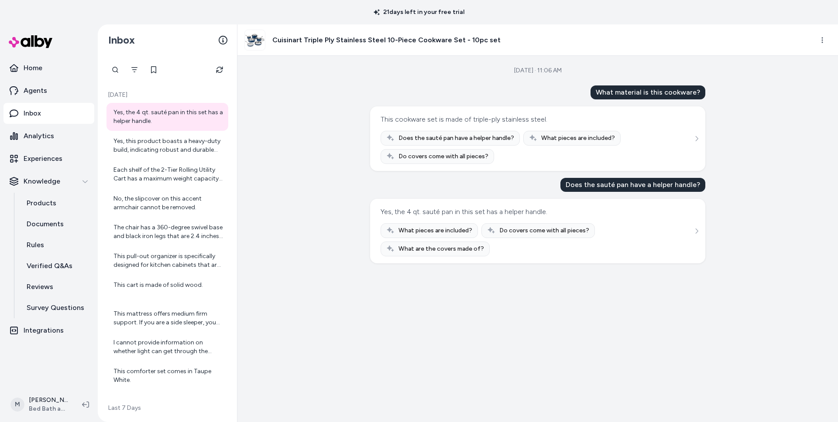  I want to click on a: Each shelf of the 2-Tier Rolling Utility Cart has a maximum weight capacity of 22 lbs., so click(167, 174).